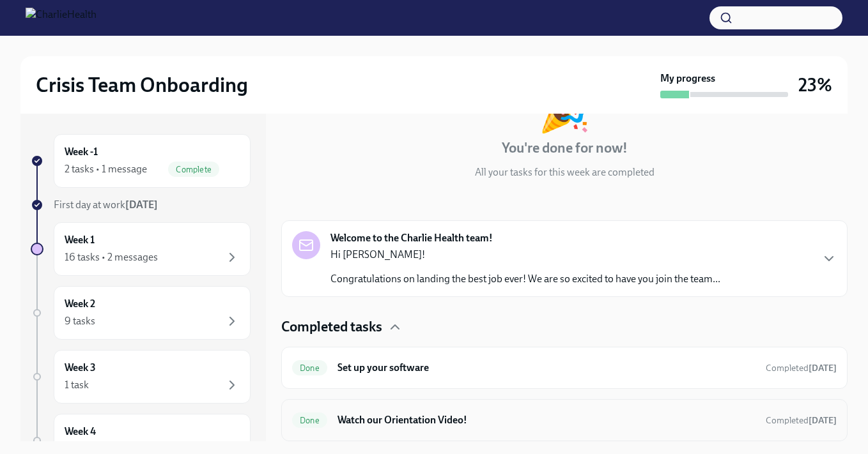 The image size is (868, 454). What do you see at coordinates (564, 172) in the screenshot?
I see `p: All your tasks for this week are completed` at bounding box center [564, 172].